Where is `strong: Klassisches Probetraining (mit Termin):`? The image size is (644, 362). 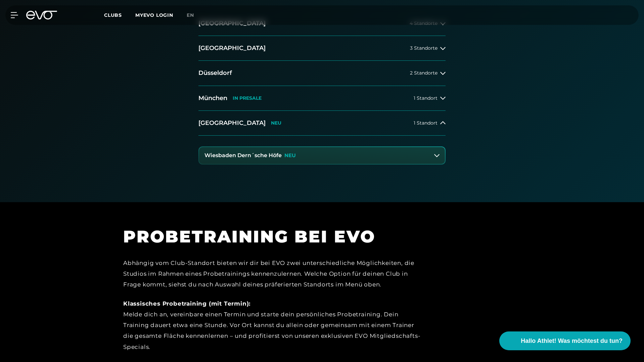
strong: Klassisches Probetraining (mit Termin): is located at coordinates (187, 304).